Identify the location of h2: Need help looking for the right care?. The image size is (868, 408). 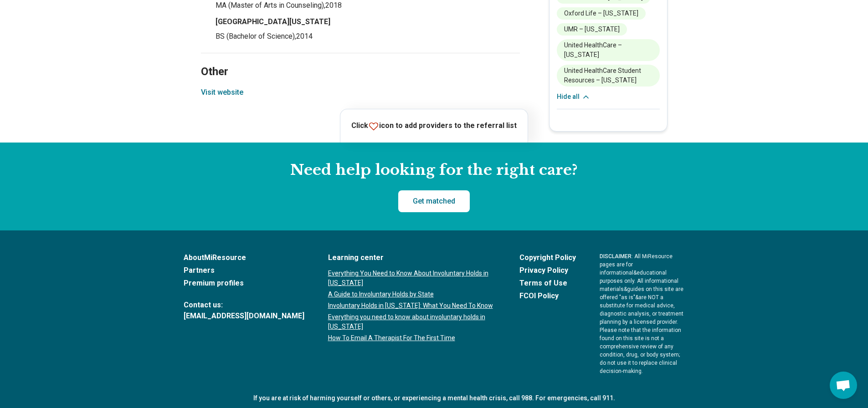
(434, 170).